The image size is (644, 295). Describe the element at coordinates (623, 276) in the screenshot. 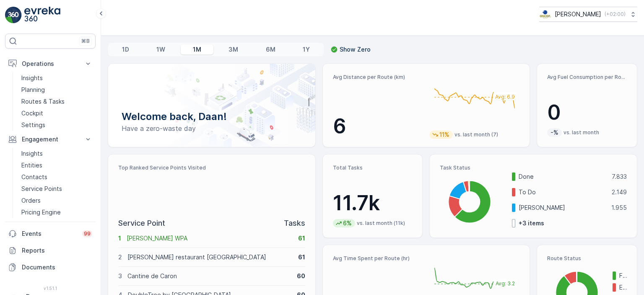

I see `p: Finished` at that location.